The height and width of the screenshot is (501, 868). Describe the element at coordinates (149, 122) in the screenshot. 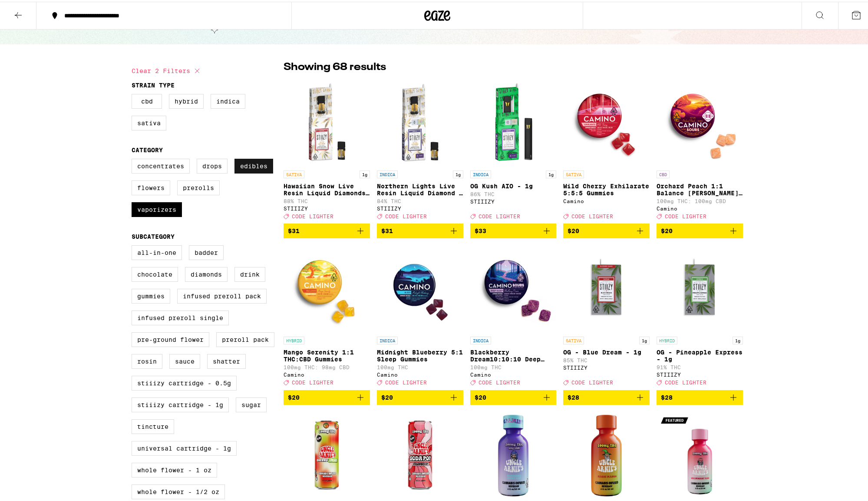

I see `label: Sativa` at that location.